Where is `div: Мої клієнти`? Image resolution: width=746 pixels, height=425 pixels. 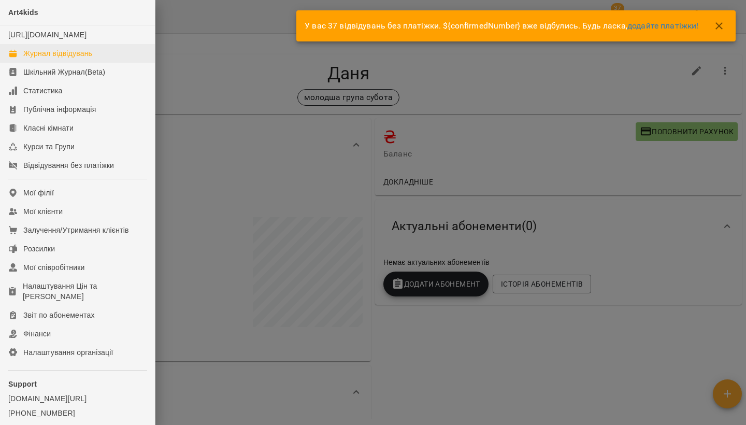
div: Мої клієнти is located at coordinates (43, 211).